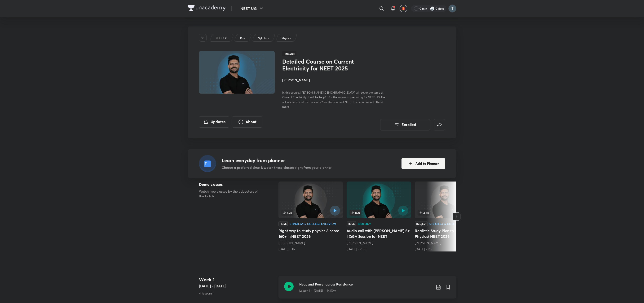 This screenshot has height=303, width=644. I want to click on span: Hinglish, so click(289, 54).